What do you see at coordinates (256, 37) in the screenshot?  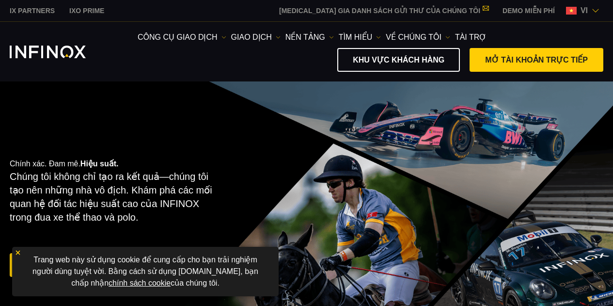 I see `a: GIAO DỊCH` at bounding box center [256, 37].